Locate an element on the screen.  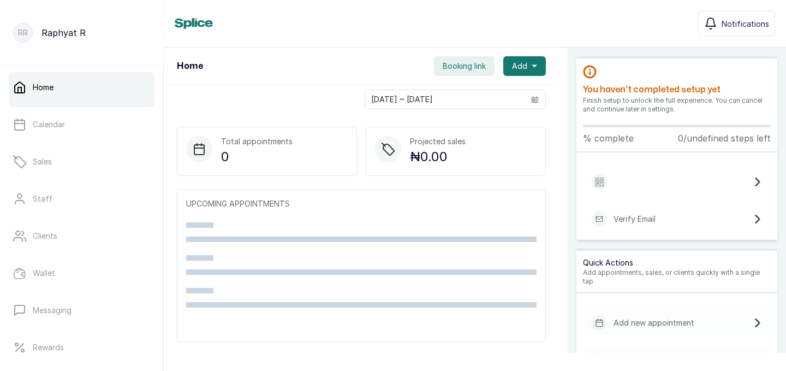
h2: You haven’t completed setup yet is located at coordinates (677, 90).